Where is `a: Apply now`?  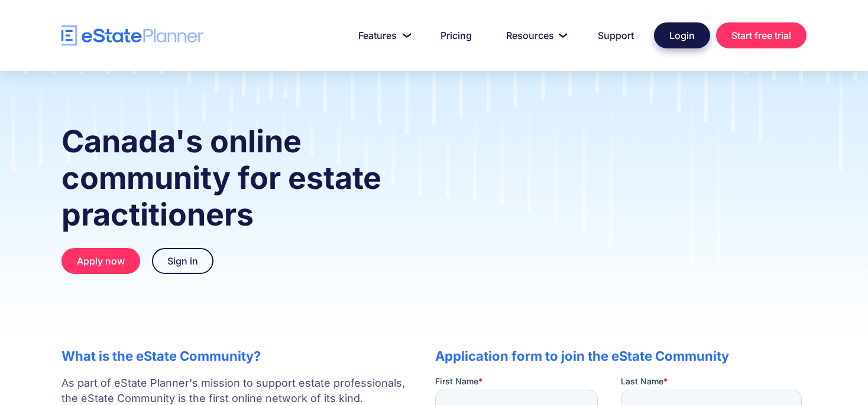 a: Apply now is located at coordinates (101, 261).